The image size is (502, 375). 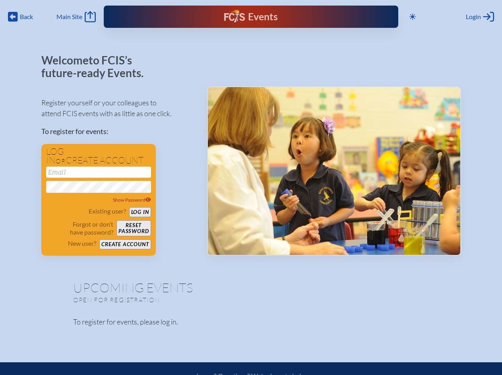 I want to click on a: Main Site, so click(x=76, y=17).